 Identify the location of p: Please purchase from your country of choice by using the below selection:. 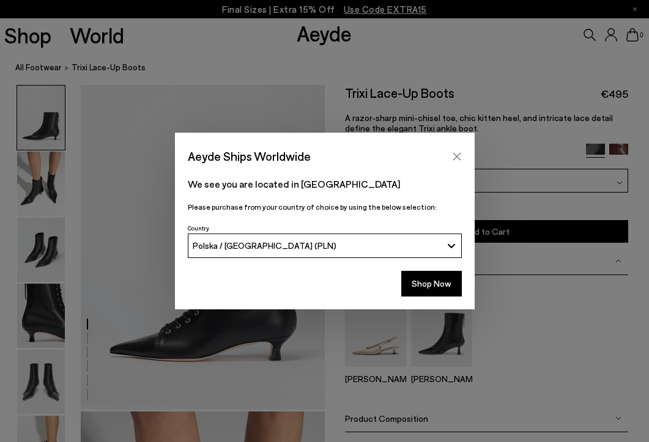
(325, 207).